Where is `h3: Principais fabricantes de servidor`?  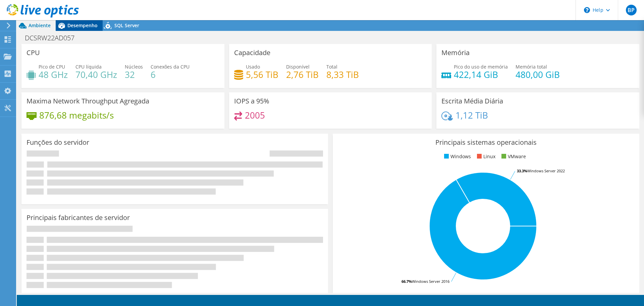 h3: Principais fabricantes de servidor is located at coordinates (78, 218).